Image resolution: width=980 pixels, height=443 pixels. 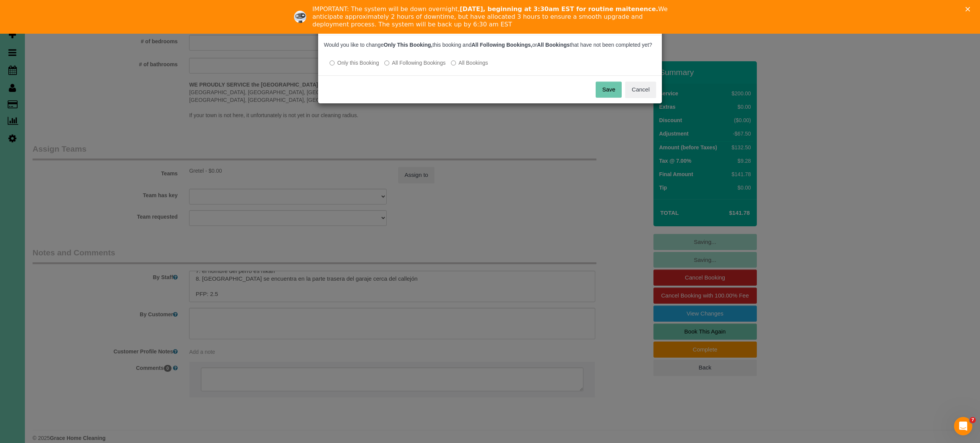 I want to click on b: All Following Bookings,, so click(x=502, y=45).